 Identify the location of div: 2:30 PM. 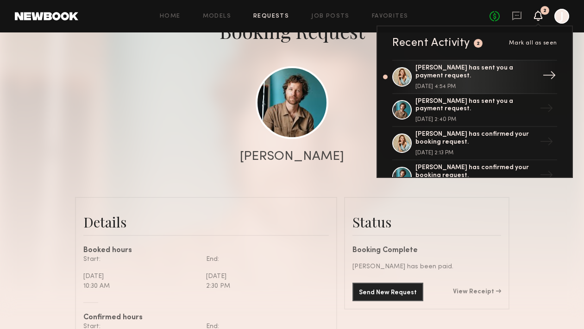
(264, 286).